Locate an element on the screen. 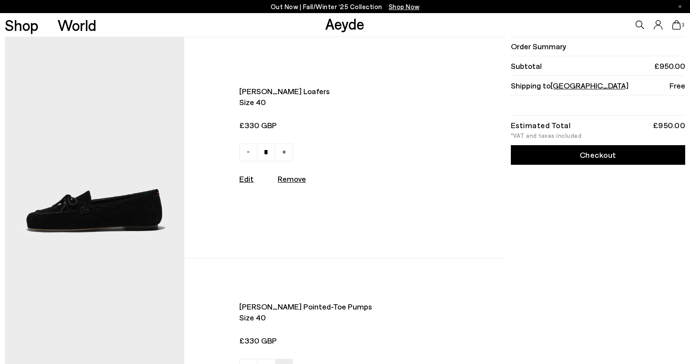 This screenshot has width=690, height=364. li: Subtotal is located at coordinates (598, 66).